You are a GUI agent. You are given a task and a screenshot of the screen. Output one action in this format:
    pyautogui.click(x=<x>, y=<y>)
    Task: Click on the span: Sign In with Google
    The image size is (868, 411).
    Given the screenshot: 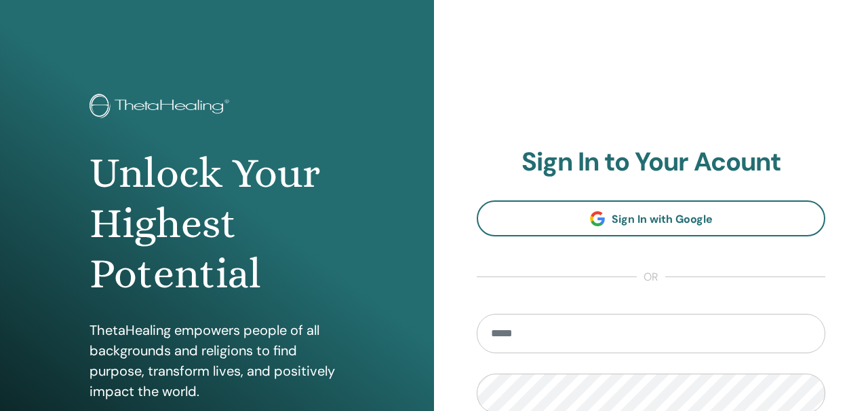 What is the action you would take?
    pyautogui.click(x=663, y=219)
    